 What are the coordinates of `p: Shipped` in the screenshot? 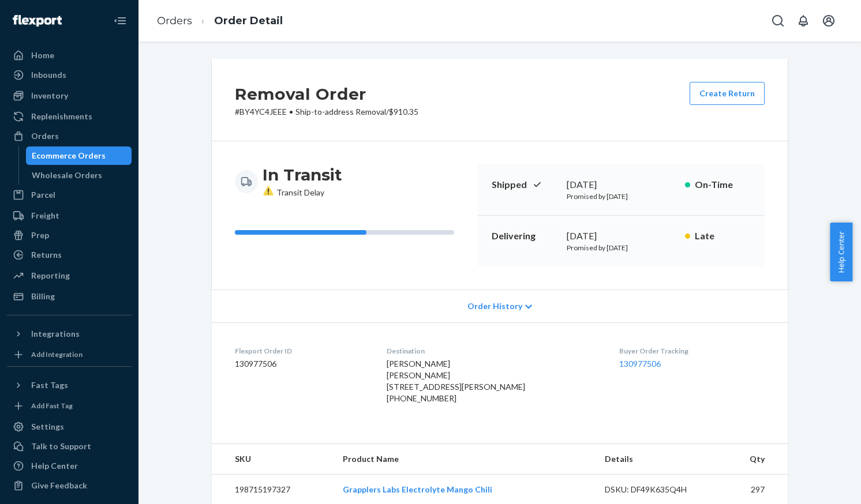 It's located at (524, 184).